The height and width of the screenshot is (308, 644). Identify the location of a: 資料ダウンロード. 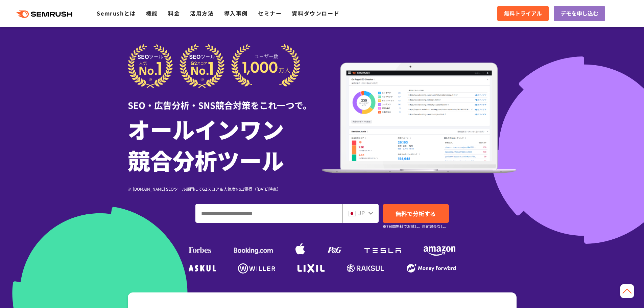
(315, 13).